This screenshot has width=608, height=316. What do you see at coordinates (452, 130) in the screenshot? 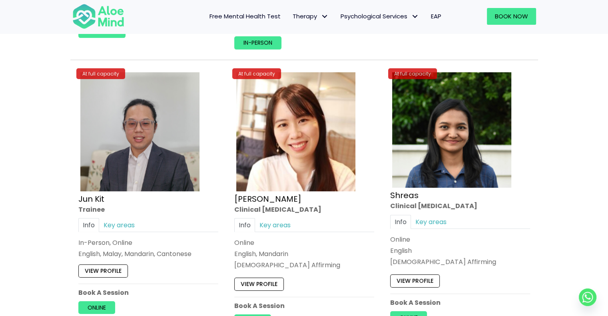
I see `img: Shreas clinical psychologist` at bounding box center [452, 130].